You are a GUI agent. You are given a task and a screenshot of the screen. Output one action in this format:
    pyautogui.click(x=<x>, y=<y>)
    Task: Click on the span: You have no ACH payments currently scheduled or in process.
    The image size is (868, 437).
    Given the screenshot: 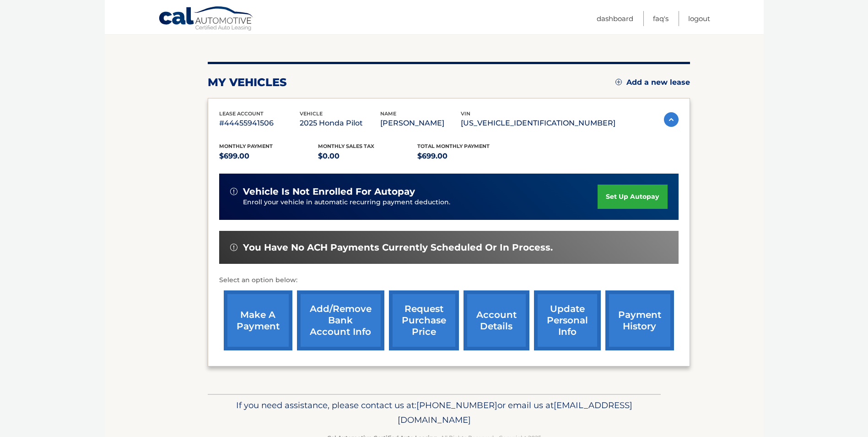 What is the action you would take?
    pyautogui.click(x=398, y=247)
    